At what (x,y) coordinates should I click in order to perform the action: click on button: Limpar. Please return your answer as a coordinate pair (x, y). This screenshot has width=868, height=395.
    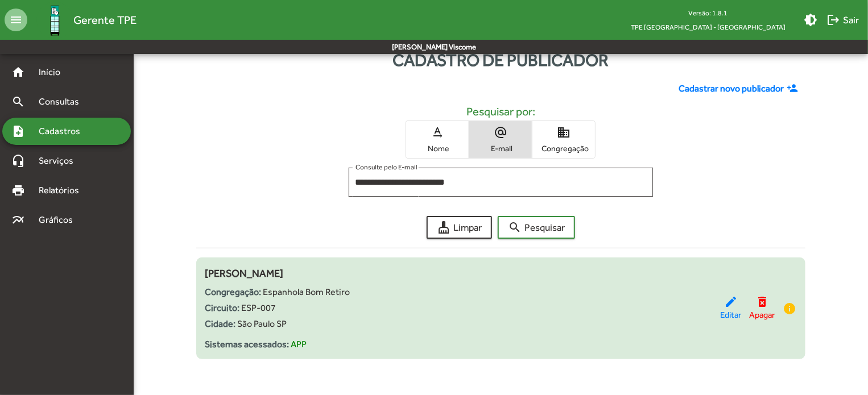
    Looking at the image, I should click on (459, 227).